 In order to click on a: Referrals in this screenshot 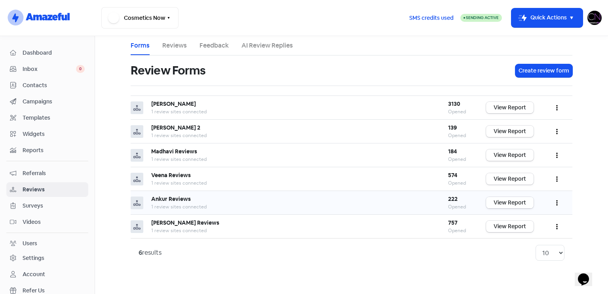, I will do `click(47, 173)`.